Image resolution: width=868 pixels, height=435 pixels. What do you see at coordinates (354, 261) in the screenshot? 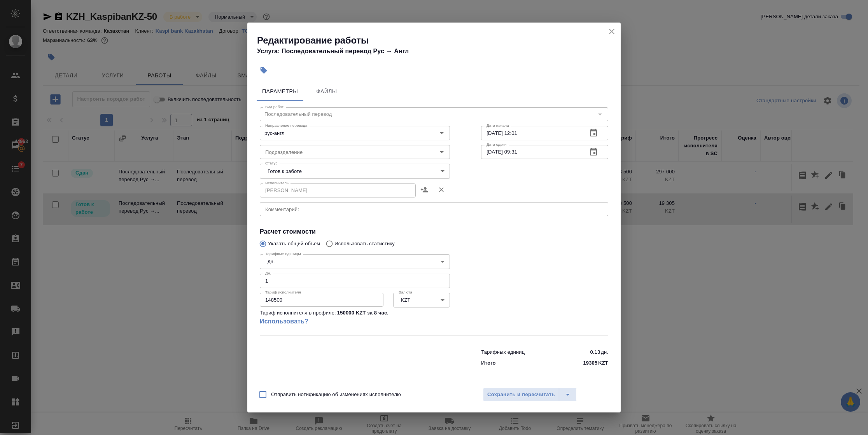
I see `div: дн.` at bounding box center [354, 261].